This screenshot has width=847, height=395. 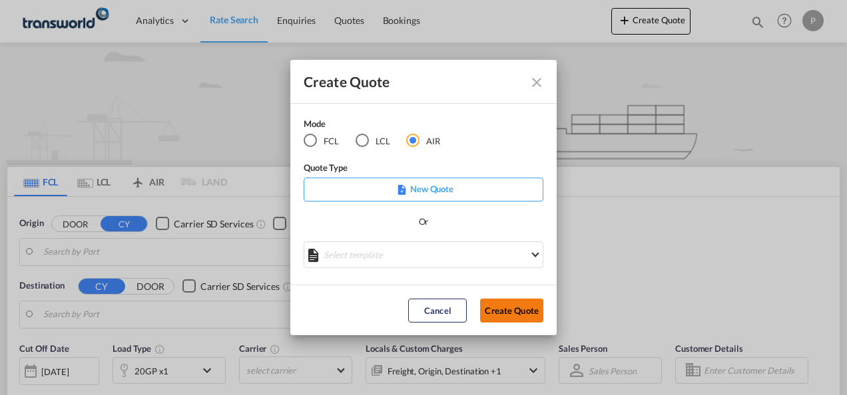 I want to click on div: Or, so click(x=423, y=222).